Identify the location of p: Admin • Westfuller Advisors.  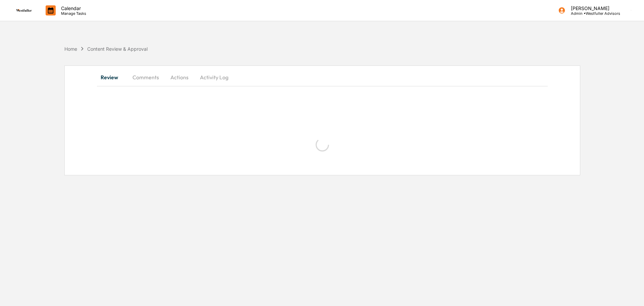
(593, 13).